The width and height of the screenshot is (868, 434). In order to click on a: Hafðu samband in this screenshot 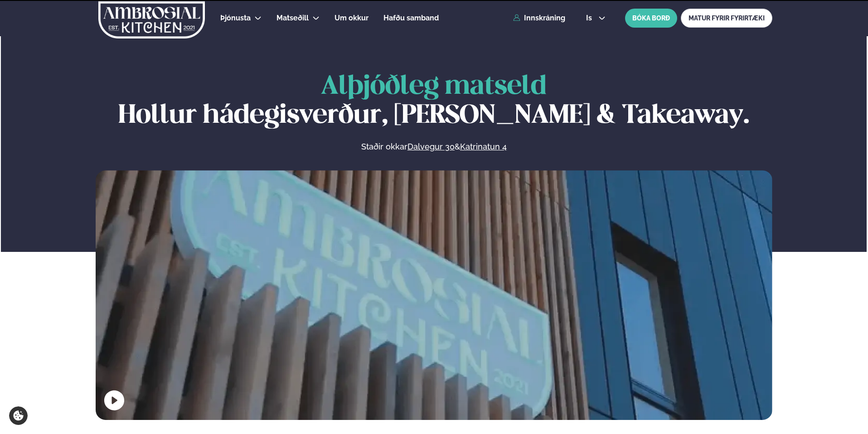, I will do `click(411, 18)`.